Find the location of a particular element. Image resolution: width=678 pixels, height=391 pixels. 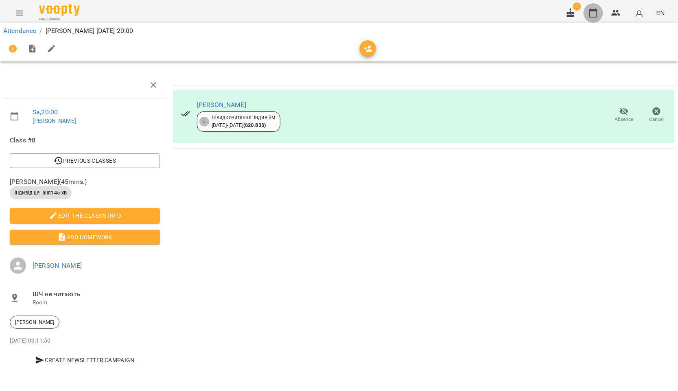

span: Absence is located at coordinates (624, 119).